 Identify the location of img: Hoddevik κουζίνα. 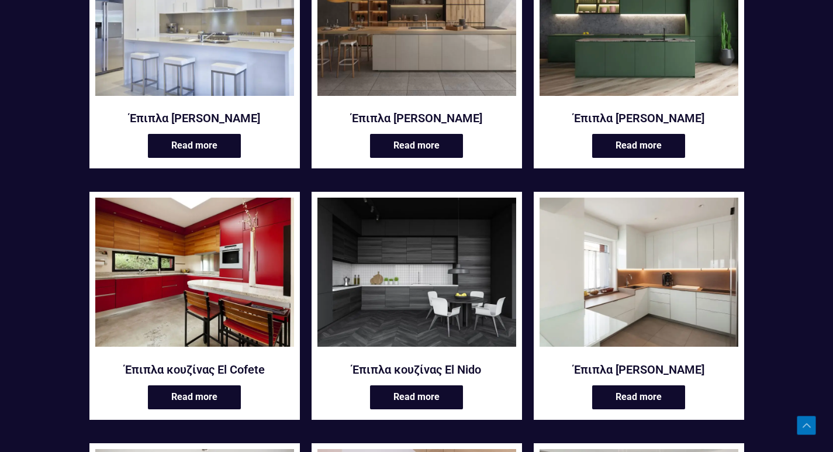
(639, 272).